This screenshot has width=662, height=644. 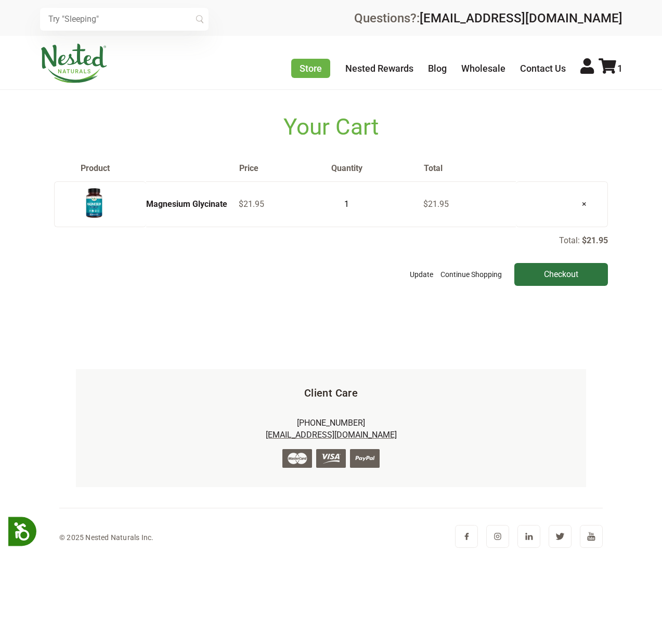 I want to click on img: Nested Naturals, so click(x=74, y=64).